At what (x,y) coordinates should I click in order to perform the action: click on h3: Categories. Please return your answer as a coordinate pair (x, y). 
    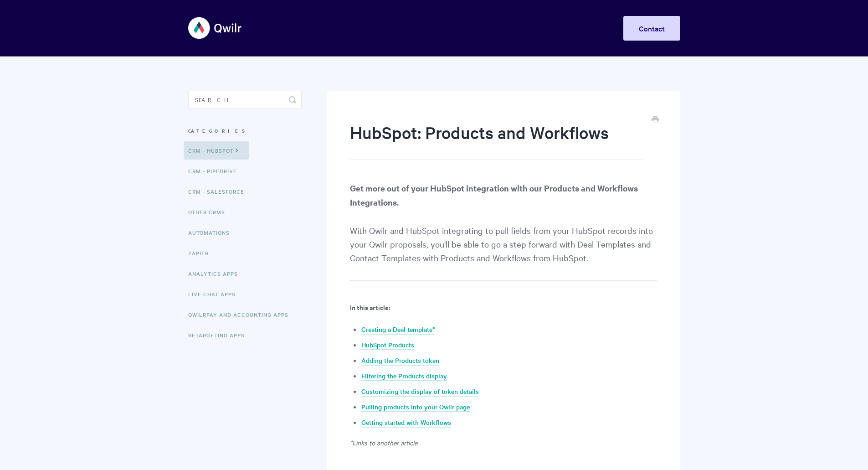
    Looking at the image, I should click on (245, 131).